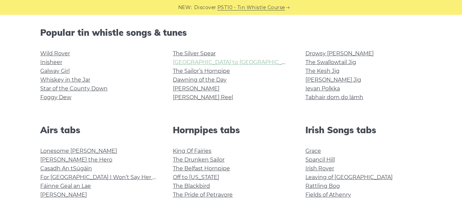  Describe the element at coordinates (199, 80) in the screenshot. I see `a: Dawning of the Day` at that location.